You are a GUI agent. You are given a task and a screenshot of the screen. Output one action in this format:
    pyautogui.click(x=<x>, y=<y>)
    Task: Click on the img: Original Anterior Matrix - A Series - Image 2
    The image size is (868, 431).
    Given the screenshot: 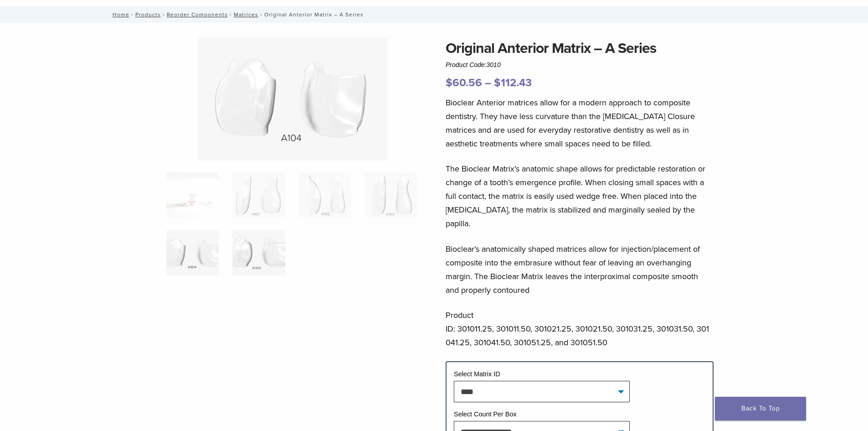 What is the action you would take?
    pyautogui.click(x=259, y=195)
    